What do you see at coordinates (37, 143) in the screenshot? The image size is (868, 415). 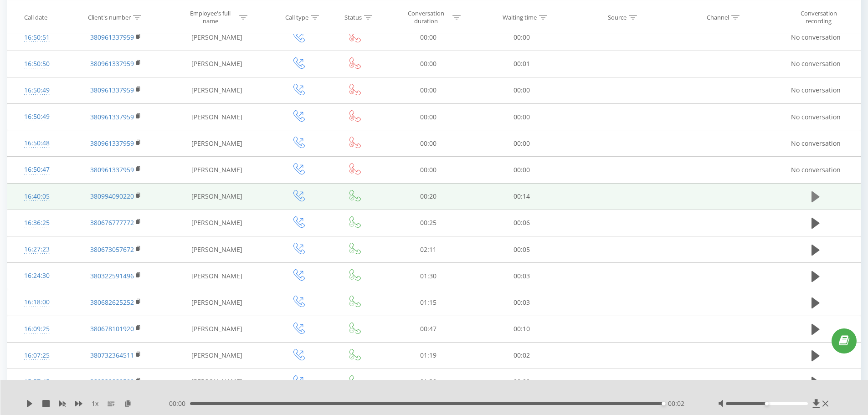 I see `div: 16:50:48` at bounding box center [37, 143].